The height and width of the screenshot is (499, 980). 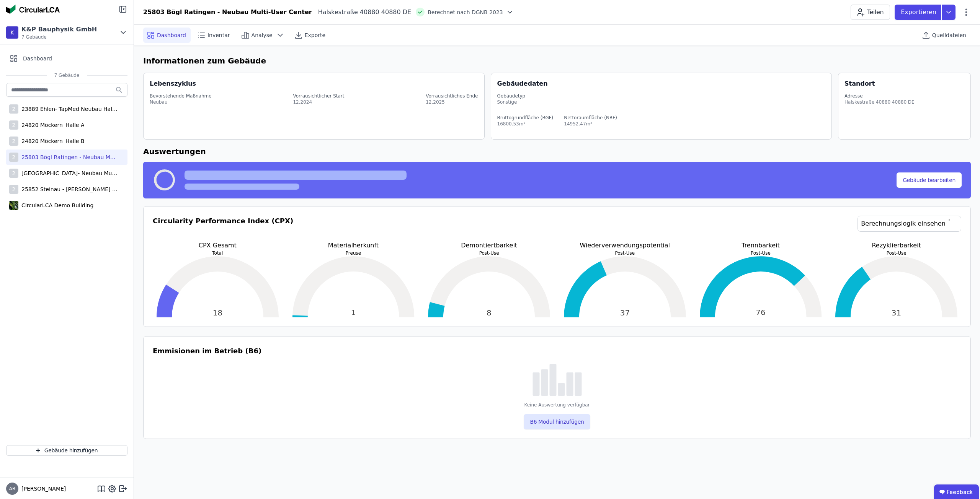 What do you see at coordinates (223, 228) in the screenshot?
I see `h3: Circularity Performance Index (CPX)` at bounding box center [223, 228].